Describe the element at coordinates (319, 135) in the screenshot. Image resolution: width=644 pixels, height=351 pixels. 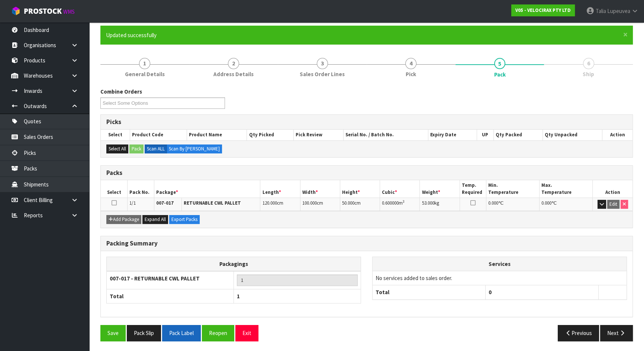
I see `th: Pick Review` at that location.